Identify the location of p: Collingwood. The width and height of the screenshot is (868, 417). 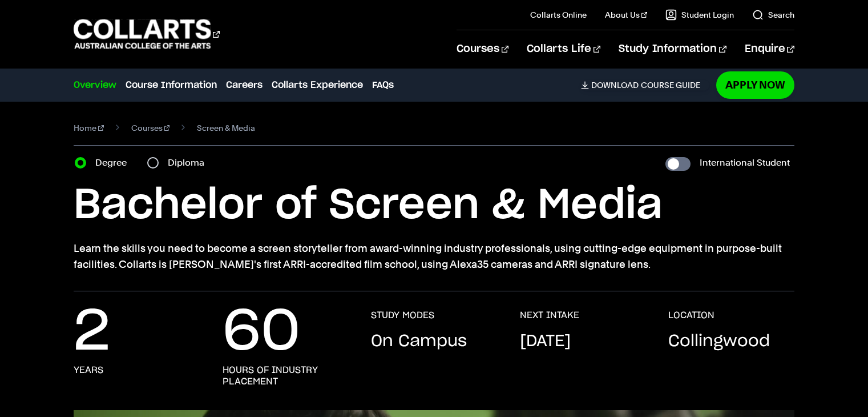
(719, 341).